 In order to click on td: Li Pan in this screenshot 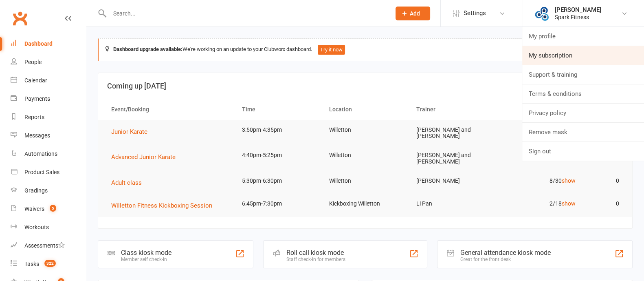, I will do `click(452, 204)`.